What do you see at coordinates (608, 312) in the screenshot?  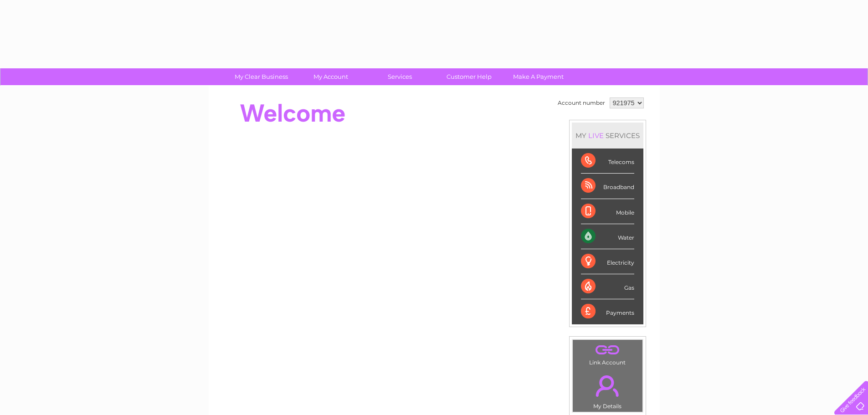 I see `div: Payments` at bounding box center [608, 312].